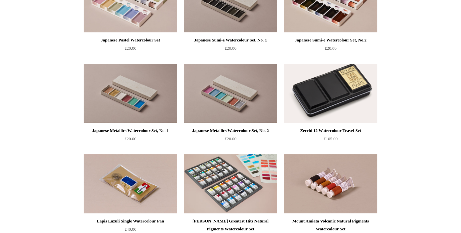  What do you see at coordinates (231, 184) in the screenshot?
I see `img: Wallace Seymour Greatest Hits Natural Pigments Watercolour Set` at bounding box center [231, 184].